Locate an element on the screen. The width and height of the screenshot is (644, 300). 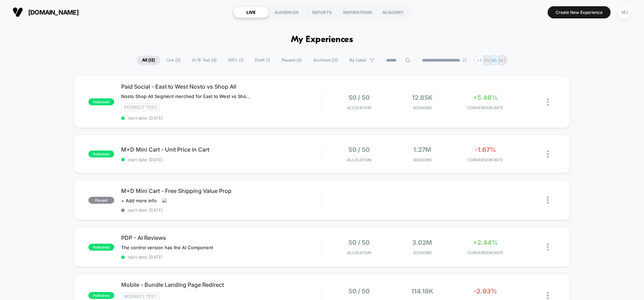
span: Nosto Shop All Segment merched for East to West vs Shop All Standard is located at coordinates (185, 96).